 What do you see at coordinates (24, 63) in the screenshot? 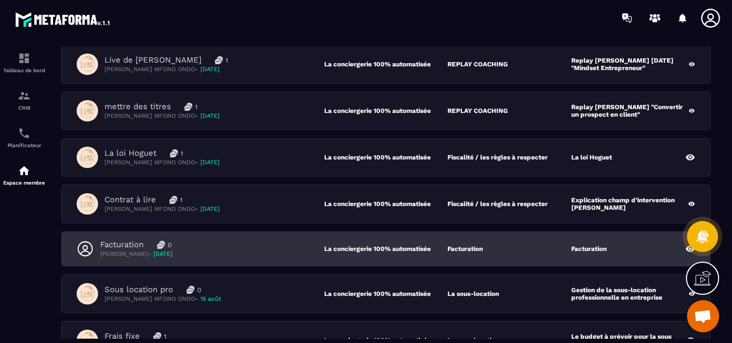
I see `a: formationformationTableau de bord` at bounding box center [24, 63].